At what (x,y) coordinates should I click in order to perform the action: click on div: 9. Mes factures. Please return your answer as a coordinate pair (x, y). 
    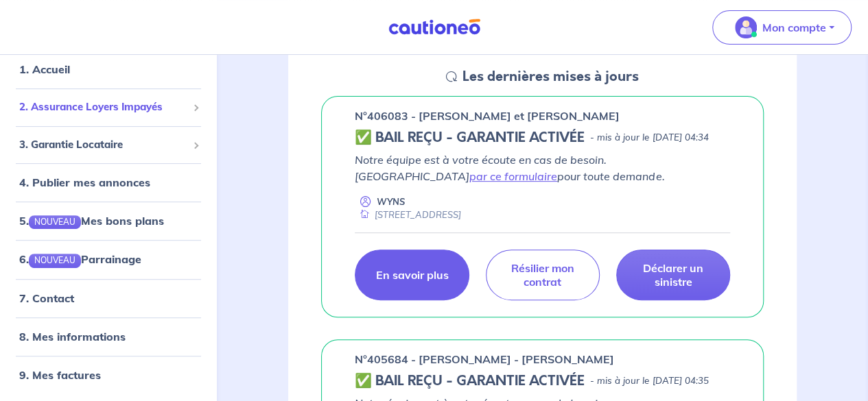
    Looking at the image, I should click on (109, 375).